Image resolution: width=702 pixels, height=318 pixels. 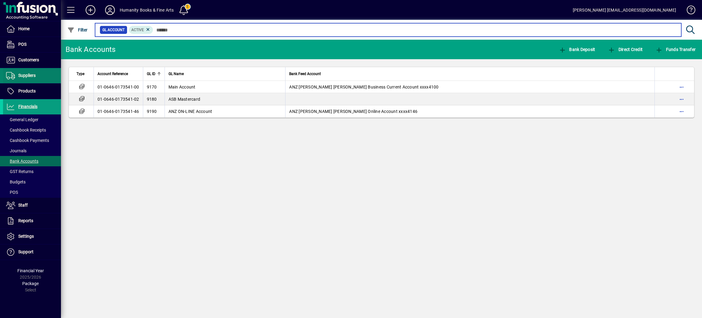 I want to click on span: Filter, so click(x=77, y=30).